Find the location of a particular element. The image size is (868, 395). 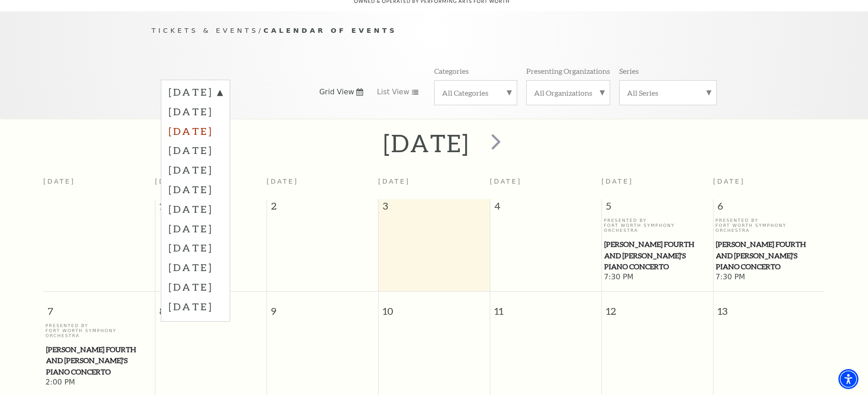

p: Series is located at coordinates (629, 70).